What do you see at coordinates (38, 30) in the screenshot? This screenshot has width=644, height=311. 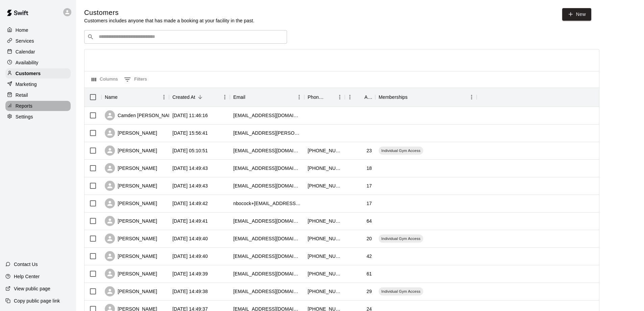 I see `div: Home` at bounding box center [38, 30].